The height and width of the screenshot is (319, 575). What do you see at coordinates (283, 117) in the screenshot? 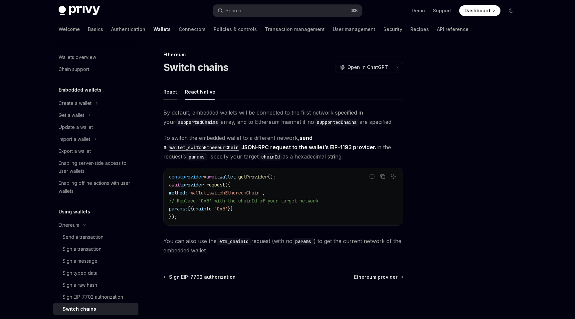
I see `span: By default, embedded wallets will be connected to the first network specified in your array, and ...` at bounding box center [283, 117].